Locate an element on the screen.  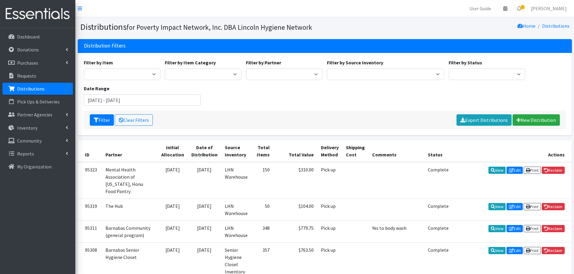
th: Total Items is located at coordinates (262, 151).